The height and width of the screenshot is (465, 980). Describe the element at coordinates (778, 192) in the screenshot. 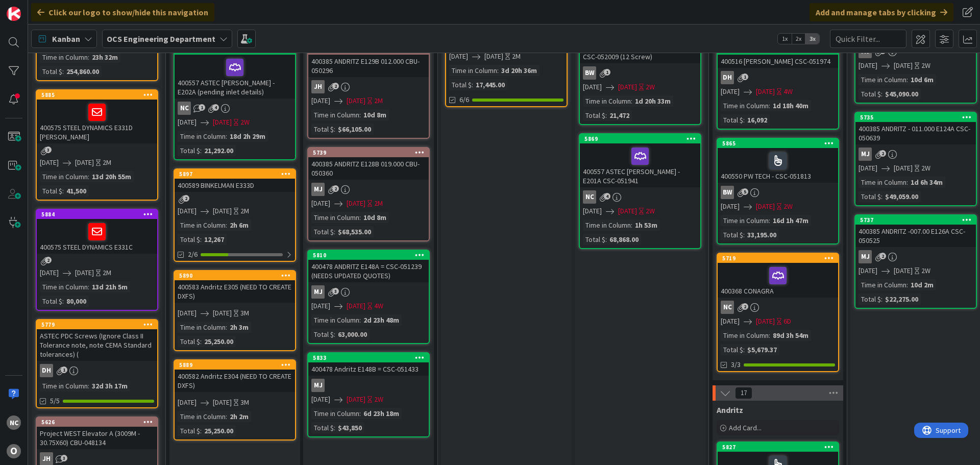

I see `div: BW` at that location.